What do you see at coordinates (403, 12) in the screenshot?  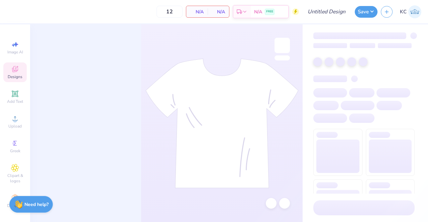 I see `span: KC` at bounding box center [403, 12].